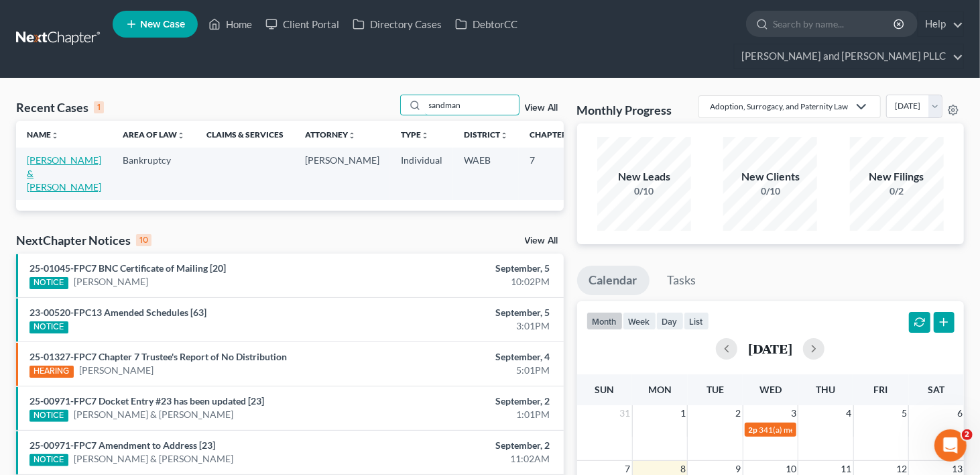 Image resolution: width=980 pixels, height=475 pixels. Describe the element at coordinates (99, 108) in the screenshot. I see `div: 1` at that location.